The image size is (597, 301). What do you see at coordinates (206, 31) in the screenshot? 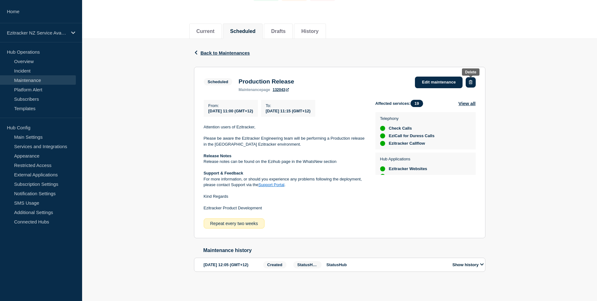
I see `button: Current` at bounding box center [206, 31].